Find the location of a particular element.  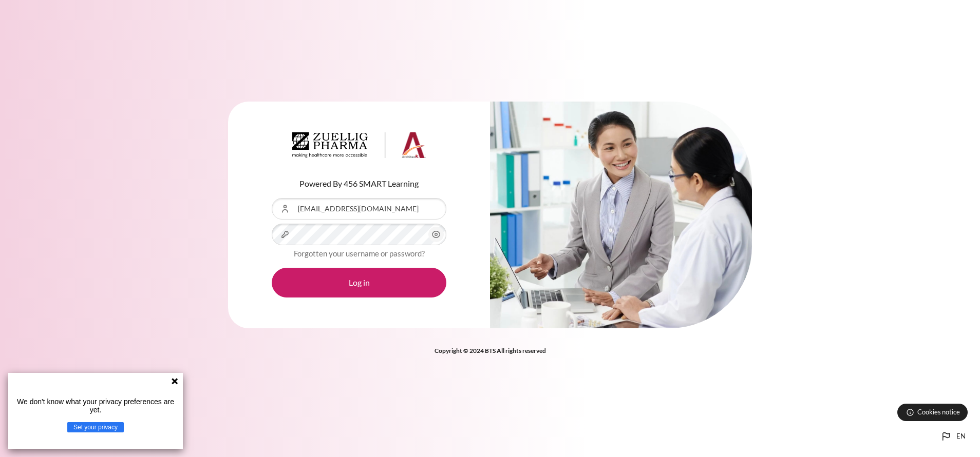

span: Cookies notice is located at coordinates (938, 412).